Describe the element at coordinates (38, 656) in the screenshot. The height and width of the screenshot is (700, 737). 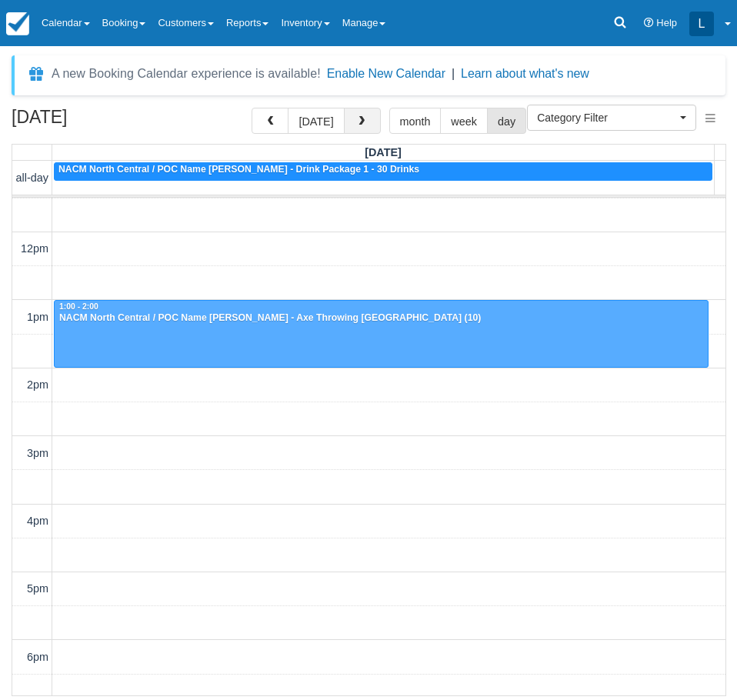
I see `span: 6pm` at that location.